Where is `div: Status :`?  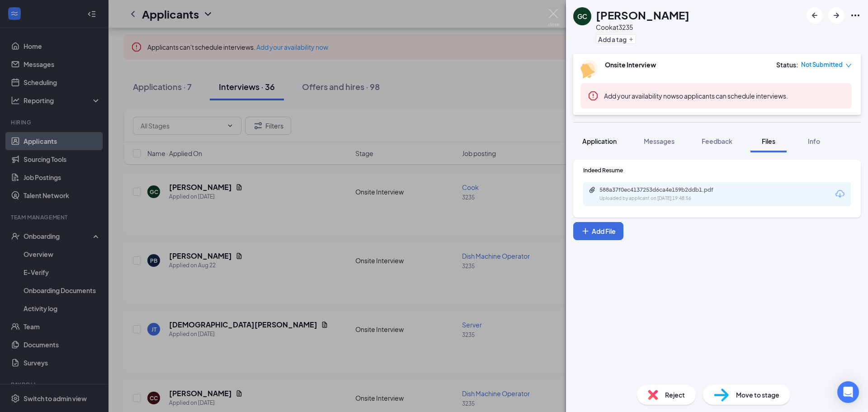
div: Status : is located at coordinates (786, 64).